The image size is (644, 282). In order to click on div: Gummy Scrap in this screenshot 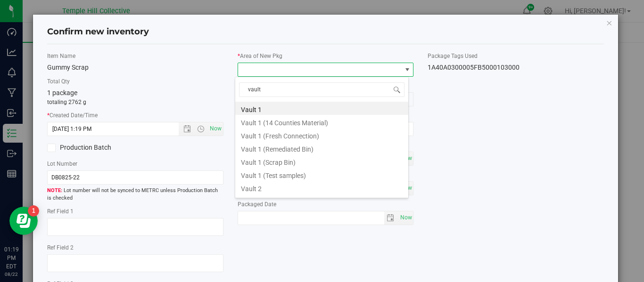, I will do `click(135, 67)`.